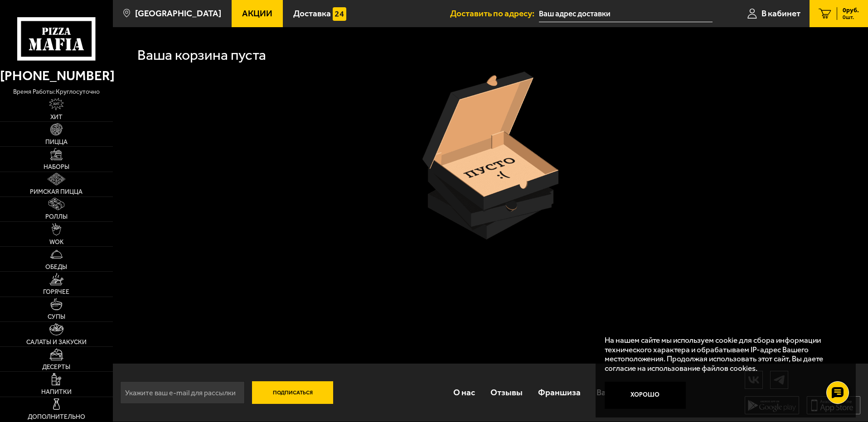 The height and width of the screenshot is (422, 868). What do you see at coordinates (56, 192) in the screenshot?
I see `span: Римская пицца` at bounding box center [56, 192].